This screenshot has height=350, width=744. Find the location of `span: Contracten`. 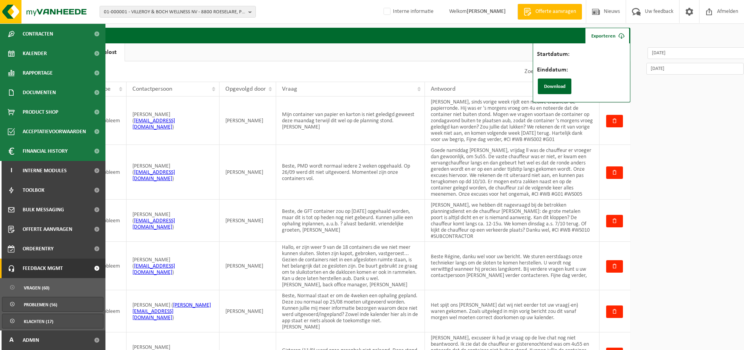

span: Contracten is located at coordinates (38, 34).